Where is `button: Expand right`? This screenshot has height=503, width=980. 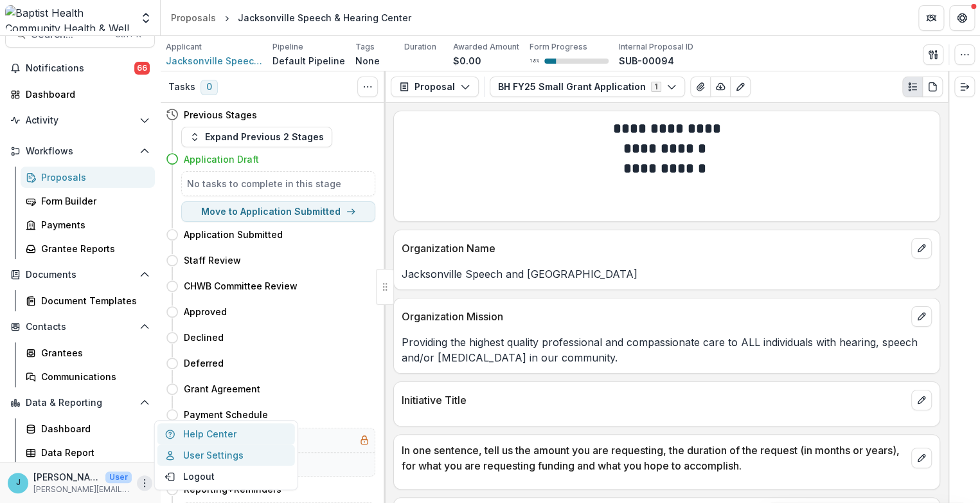 button: Expand right is located at coordinates (965, 86).